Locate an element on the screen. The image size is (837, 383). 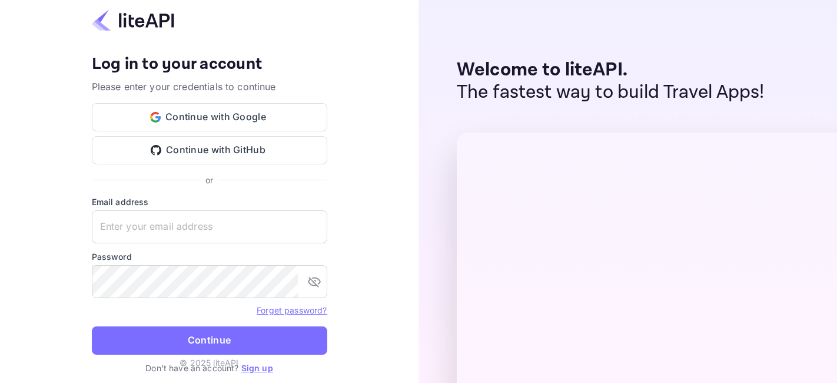
label: Email address is located at coordinates (209, 201).